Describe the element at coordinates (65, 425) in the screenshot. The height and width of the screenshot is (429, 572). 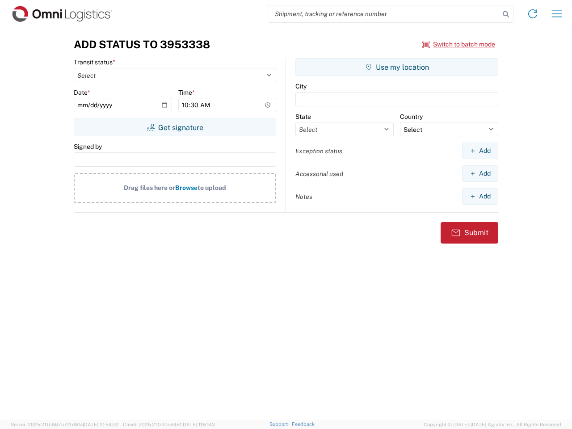
I see `span: Server: 2025.21.0-667a72bf6fa` at that location.